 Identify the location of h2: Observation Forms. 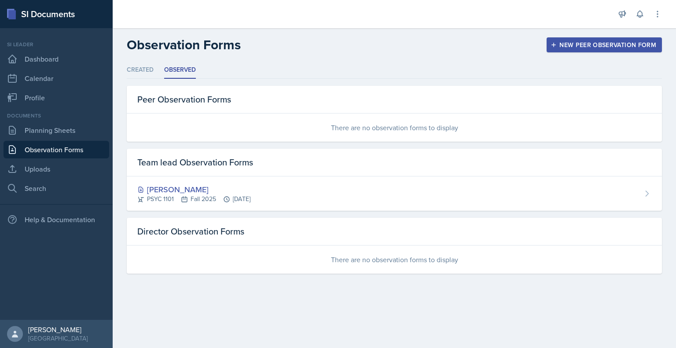
(184, 45).